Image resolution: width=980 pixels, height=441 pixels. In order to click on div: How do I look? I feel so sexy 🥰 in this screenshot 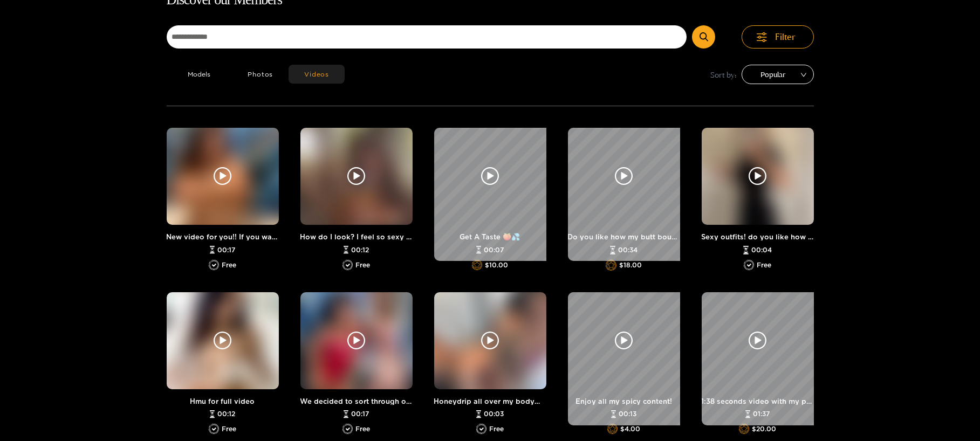, I will do `click(357, 237)`.